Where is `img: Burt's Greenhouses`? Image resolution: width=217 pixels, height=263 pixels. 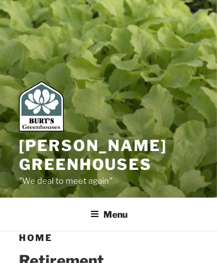 img: Burt's Greenhouses is located at coordinates (41, 107).